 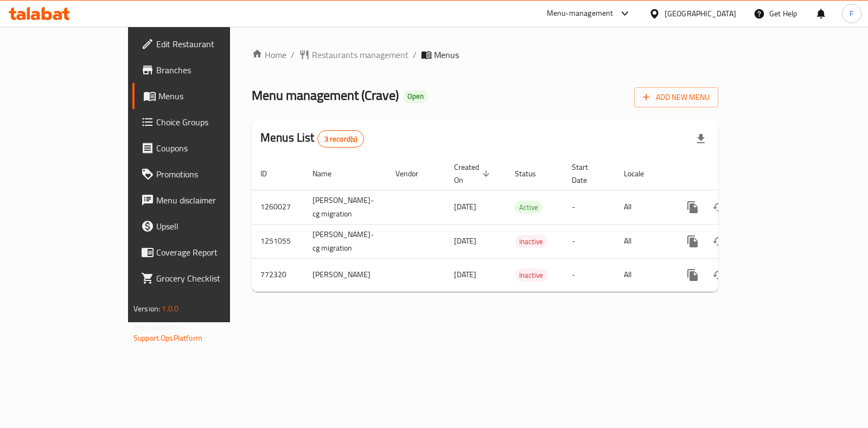 What do you see at coordinates (210, 174) in the screenshot?
I see `span: Promotions` at bounding box center [210, 174].